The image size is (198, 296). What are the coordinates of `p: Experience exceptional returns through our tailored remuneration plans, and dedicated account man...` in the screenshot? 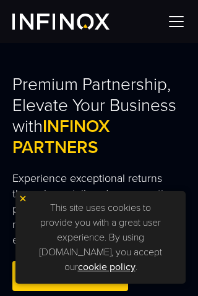 It's located at (99, 210).